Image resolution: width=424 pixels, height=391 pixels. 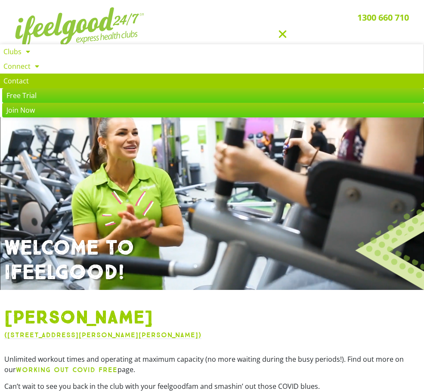 What do you see at coordinates (67, 369) in the screenshot?
I see `a: WORKING OUT COVID FREE` at bounding box center [67, 369].